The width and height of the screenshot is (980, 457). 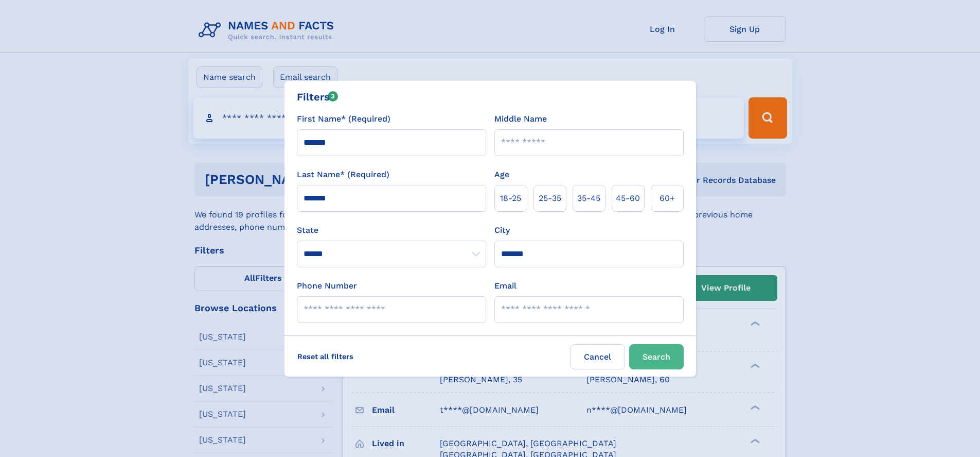 I want to click on label: Email, so click(x=505, y=286).